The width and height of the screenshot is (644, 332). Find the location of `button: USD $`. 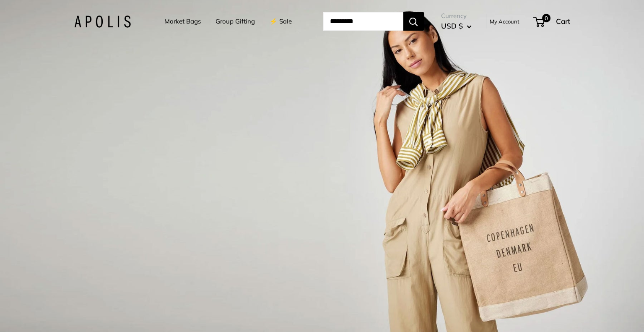

button: USD $ is located at coordinates (456, 26).